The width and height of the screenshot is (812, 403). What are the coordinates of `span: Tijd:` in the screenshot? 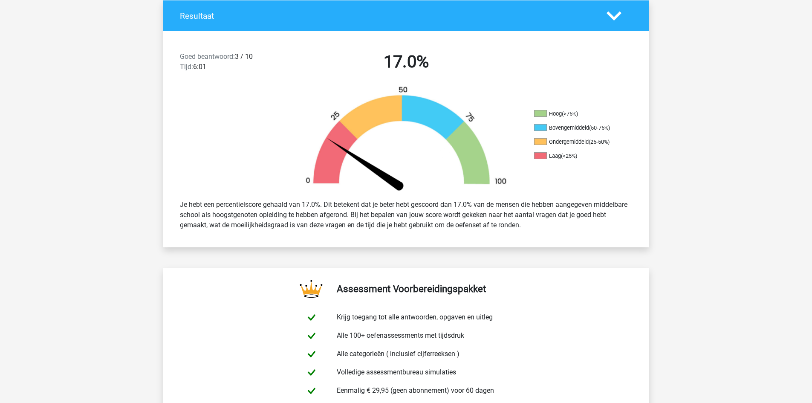 It's located at (186, 66).